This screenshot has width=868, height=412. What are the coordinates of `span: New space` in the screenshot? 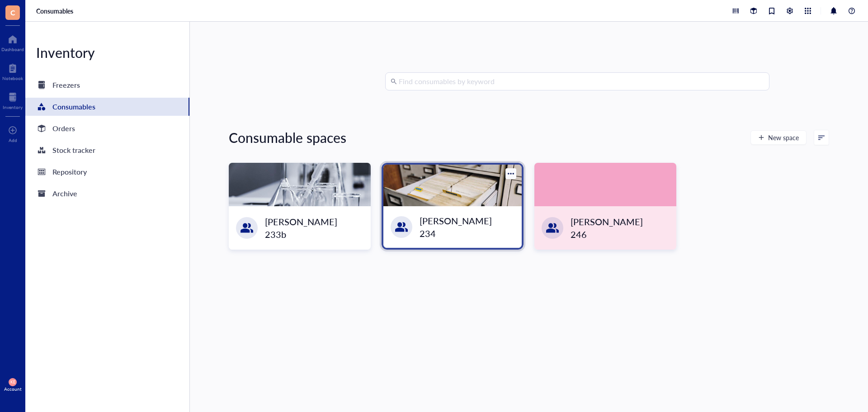 It's located at (783, 138).